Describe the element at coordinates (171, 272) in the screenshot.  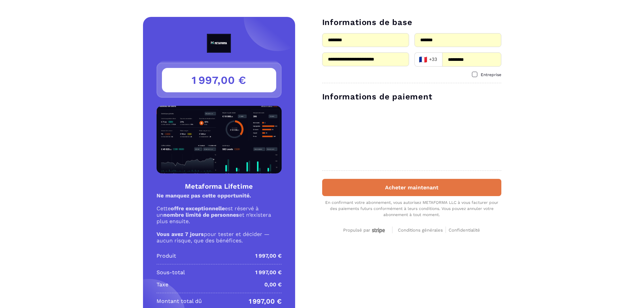
I see `p: Sous-total` at that location.